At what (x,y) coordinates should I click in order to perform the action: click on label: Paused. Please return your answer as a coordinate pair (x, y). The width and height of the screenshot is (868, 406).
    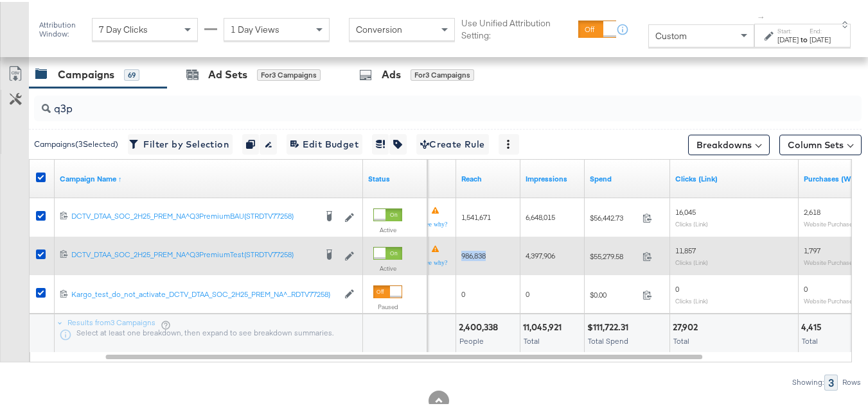
    Looking at the image, I should click on (387, 304).